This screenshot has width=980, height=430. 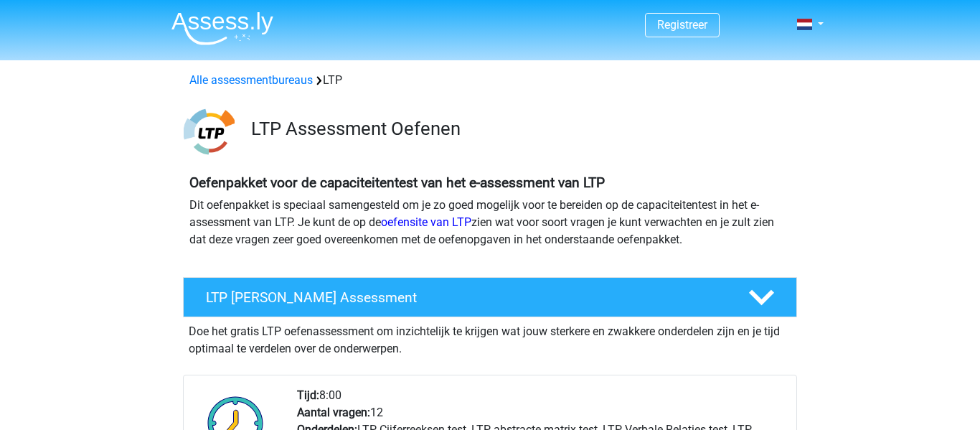 I want to click on div: LTP, so click(x=490, y=80).